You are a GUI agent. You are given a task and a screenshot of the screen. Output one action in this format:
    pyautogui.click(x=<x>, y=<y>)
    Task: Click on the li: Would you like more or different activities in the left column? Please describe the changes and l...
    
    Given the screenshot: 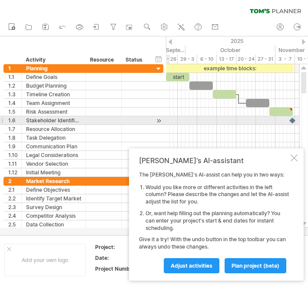 What is the action you would take?
    pyautogui.click(x=217, y=195)
    